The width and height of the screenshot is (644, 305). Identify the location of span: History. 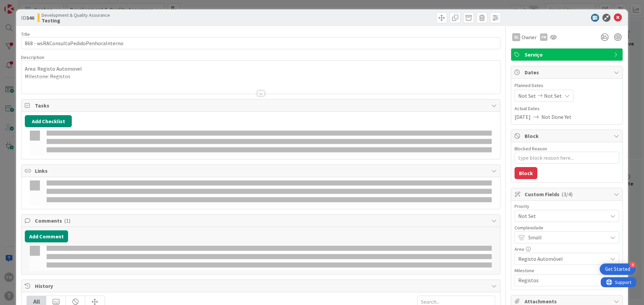
(261, 286).